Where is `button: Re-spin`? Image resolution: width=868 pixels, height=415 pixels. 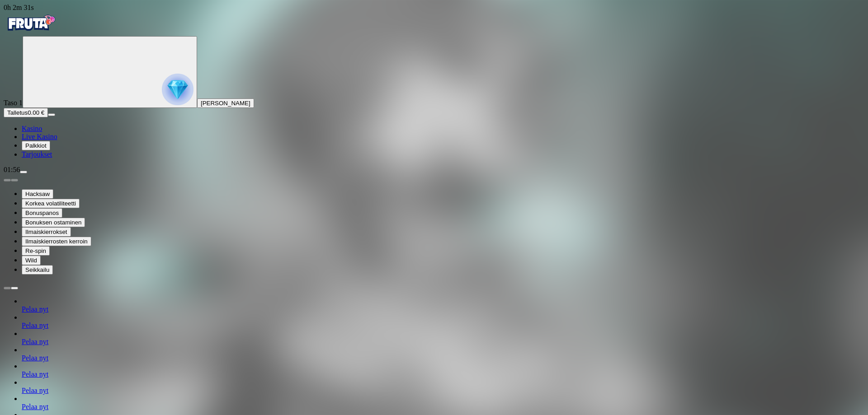 button: Re-spin is located at coordinates (35, 251).